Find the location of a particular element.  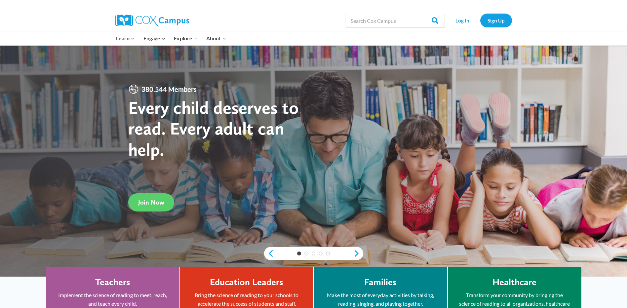

a: 2 is located at coordinates (306, 253).